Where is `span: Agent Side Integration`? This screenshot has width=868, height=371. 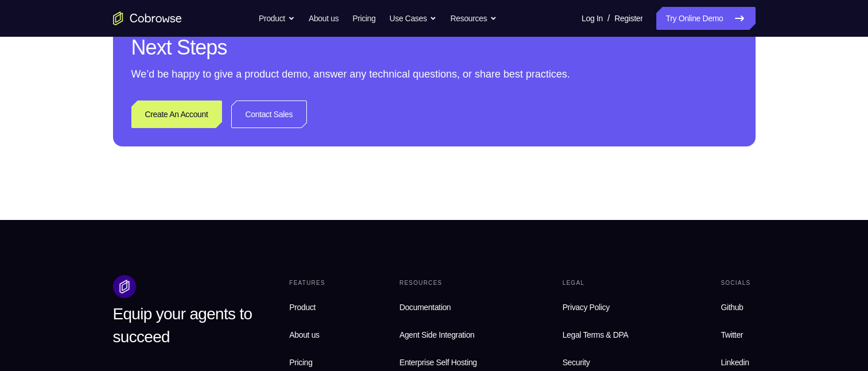
span: Agent Side Integration is located at coordinates (444, 334).